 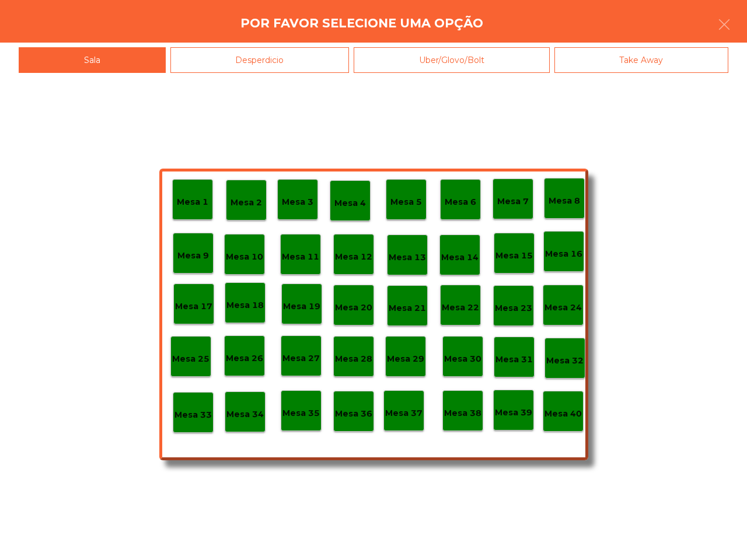 I want to click on p: Mesa 40, so click(x=563, y=413).